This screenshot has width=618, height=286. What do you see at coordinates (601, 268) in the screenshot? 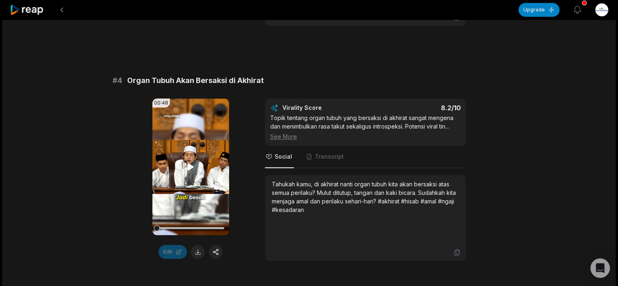
I see `div: Open Intercom Messenger` at bounding box center [601, 268].